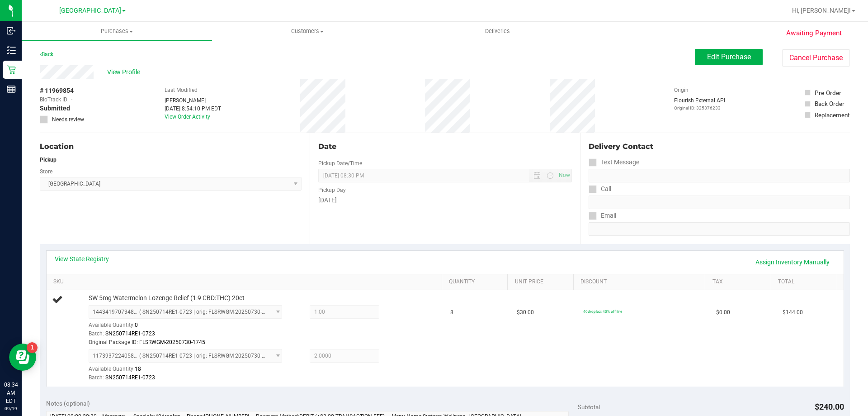 The image size is (868, 416). Describe the element at coordinates (497, 31) in the screenshot. I see `span: Deliveries` at that location.